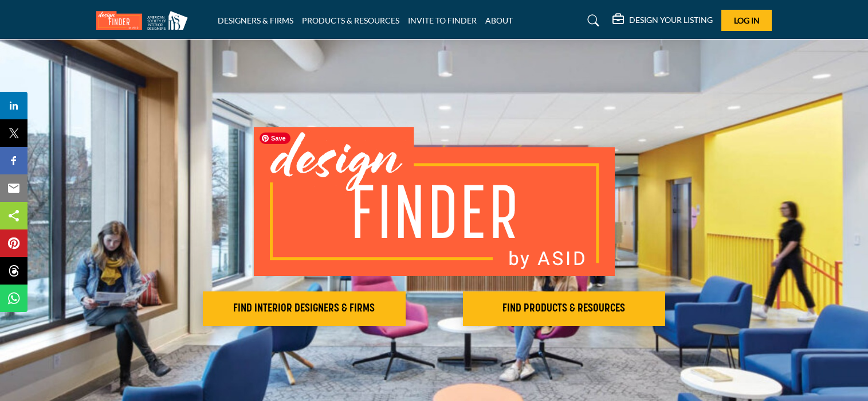  Describe the element at coordinates (662, 20) in the screenshot. I see `div: DESIGN YOUR LISTING` at that location.